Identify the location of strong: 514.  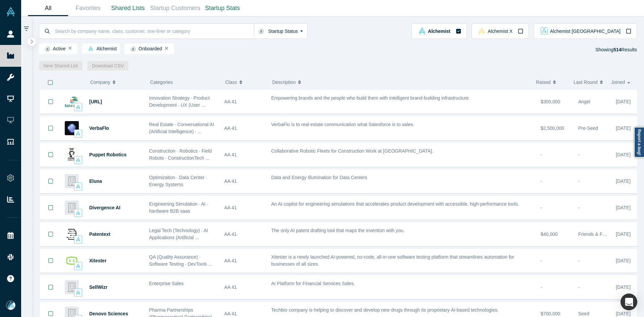
(617, 50).